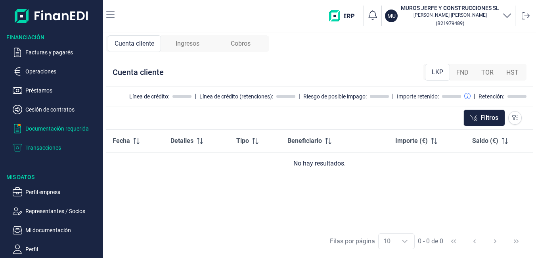  What do you see at coordinates (335, 96) in the screenshot?
I see `div: Riesgo de posible impago:` at bounding box center [335, 96].